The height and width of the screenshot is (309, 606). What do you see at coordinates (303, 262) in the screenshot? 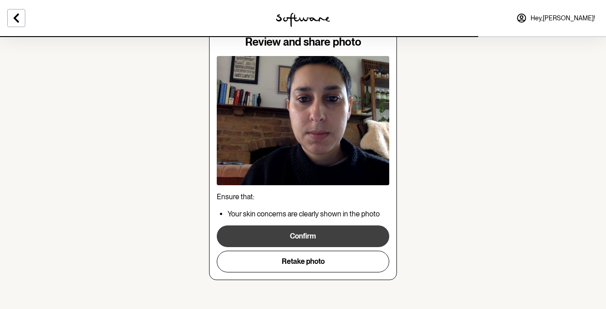
I see `button: Retake photo` at bounding box center [303, 262].